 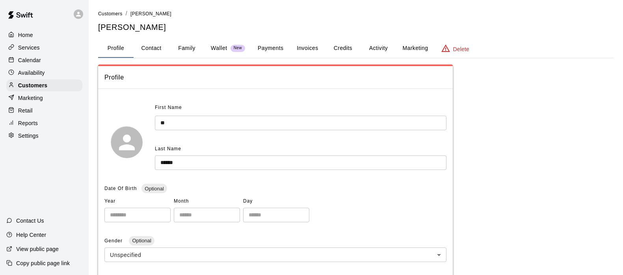 I want to click on div: Home, so click(x=44, y=35).